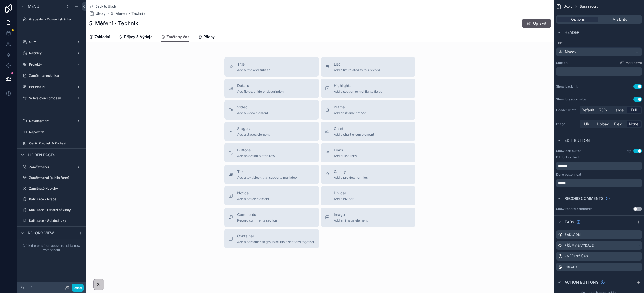  I want to click on button: ButtonsAdd an action button row, so click(272, 153).